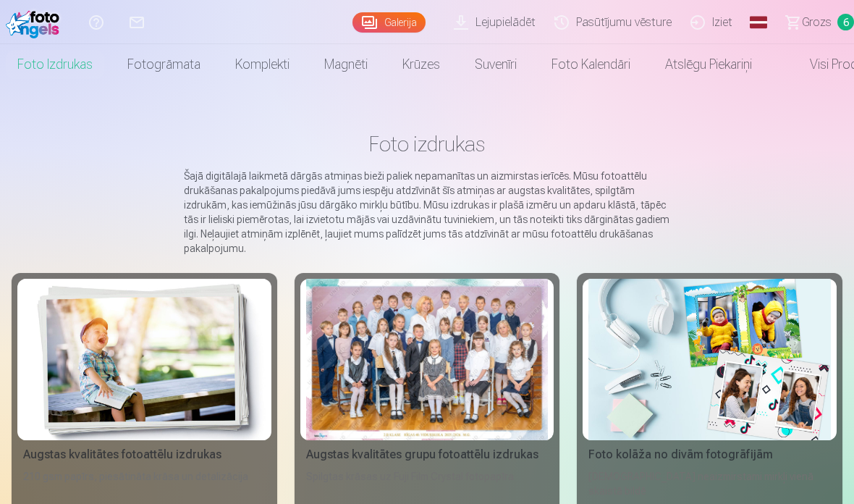  I want to click on div: Spilgtas krāsas uz Fuji Film Crystal fotopapīra, so click(427, 483).